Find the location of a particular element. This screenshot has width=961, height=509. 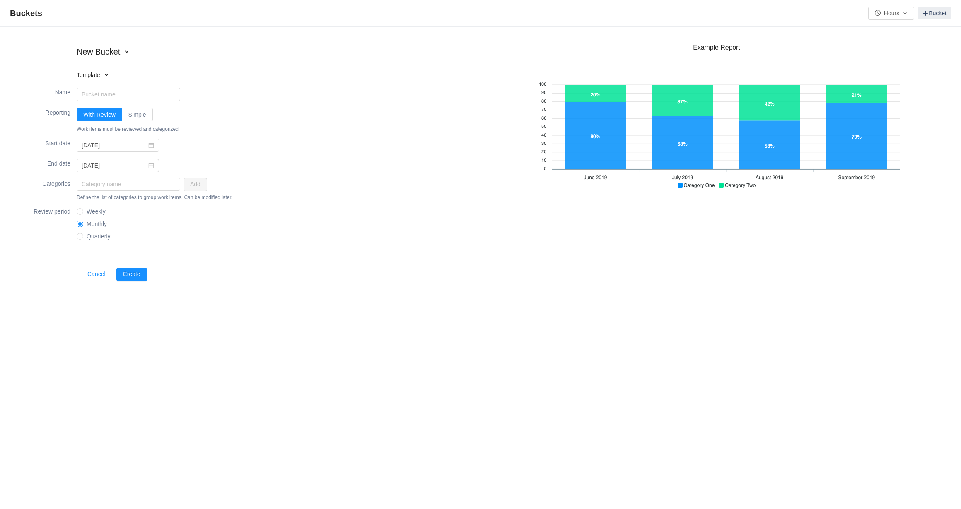

span: Quarterly is located at coordinates (99, 236).